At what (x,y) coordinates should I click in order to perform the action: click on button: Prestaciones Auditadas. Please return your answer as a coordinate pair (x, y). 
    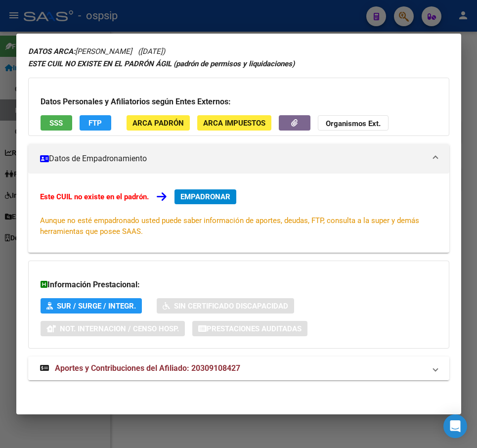
    Looking at the image, I should click on (250, 328).